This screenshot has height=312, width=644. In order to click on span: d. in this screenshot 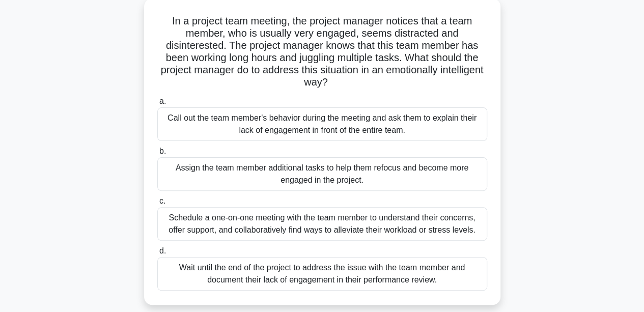, I will do `click(163, 250)`.